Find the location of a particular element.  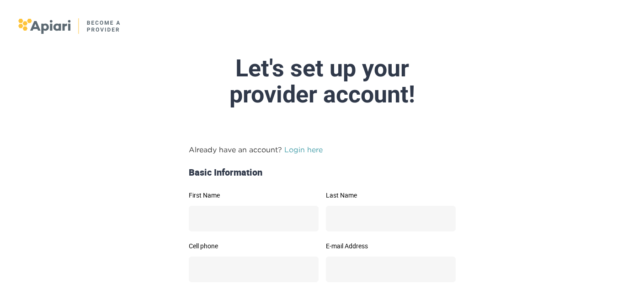

label: Last Name is located at coordinates (391, 195).